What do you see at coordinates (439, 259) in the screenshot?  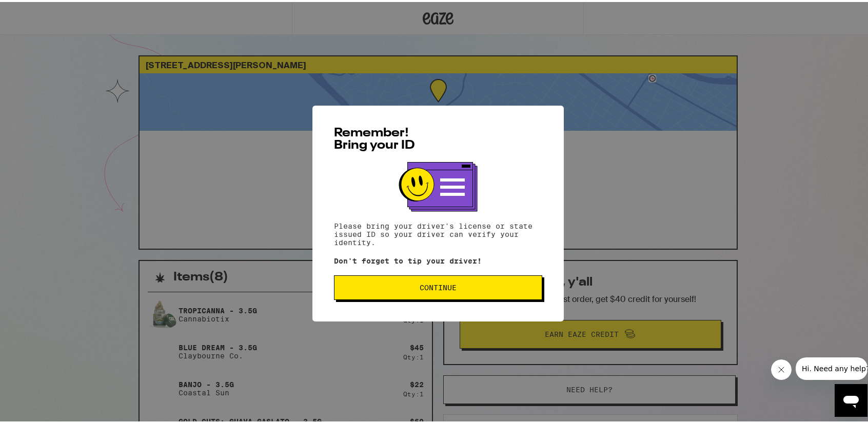 I see `p: Don't forget to tip your driver!` at bounding box center [439, 259].